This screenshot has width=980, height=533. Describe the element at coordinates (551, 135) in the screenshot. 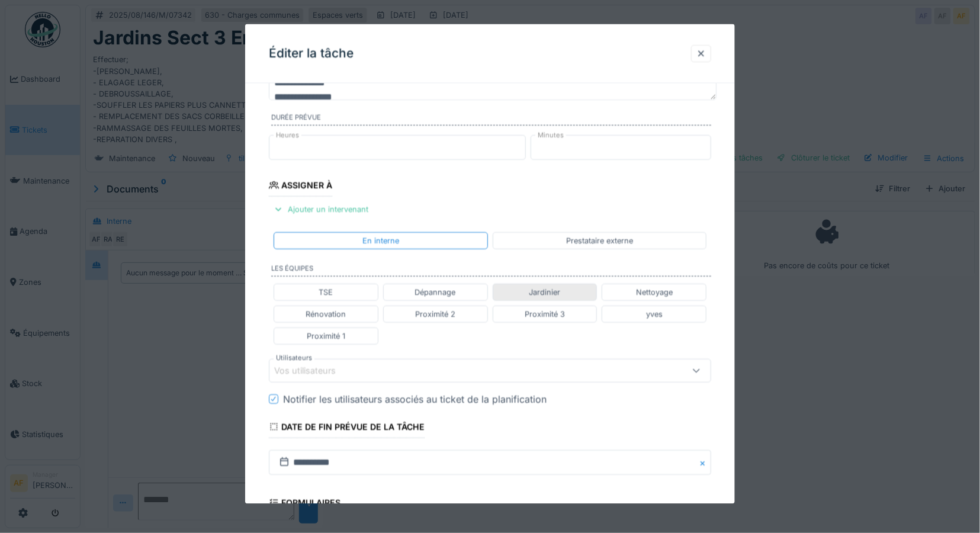

I see `label: Minutes` at that location.